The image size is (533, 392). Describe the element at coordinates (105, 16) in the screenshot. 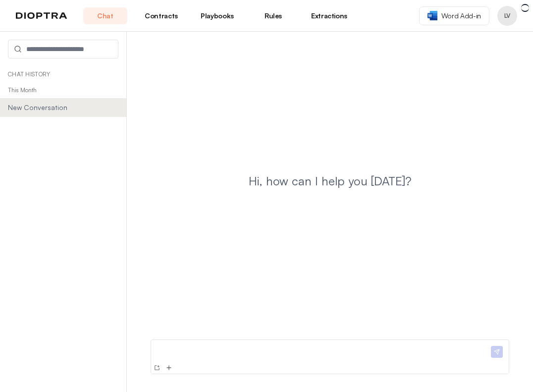

I see `a: Chat` at that location.